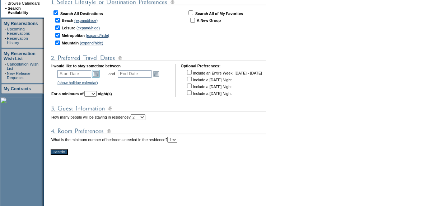  I want to click on a: Reservation History, so click(17, 41).